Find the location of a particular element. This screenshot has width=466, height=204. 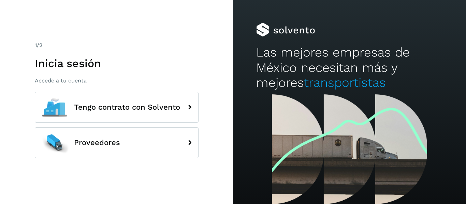

h2: Las mejores empresas de México necesitan más y mejores is located at coordinates (349, 68).